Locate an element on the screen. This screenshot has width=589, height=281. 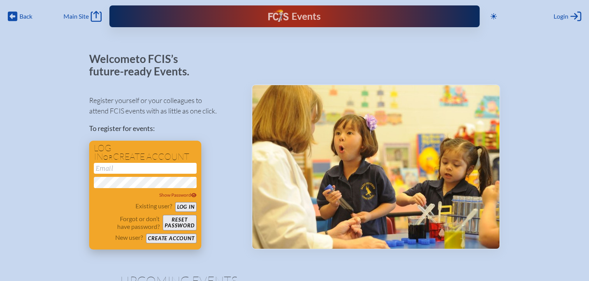
div: FCIS Events — Future ready is located at coordinates (294, 16).